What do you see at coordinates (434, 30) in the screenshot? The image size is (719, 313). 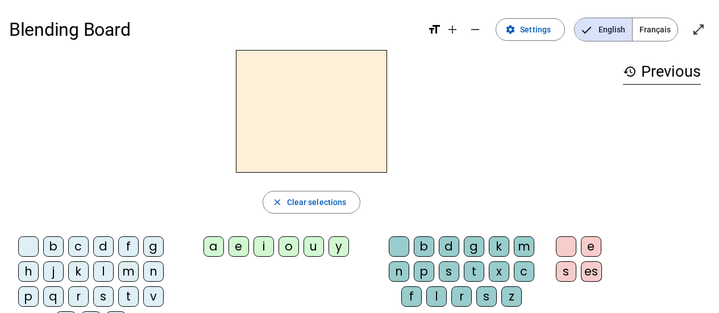 I see `mat-icon: format_size` at bounding box center [434, 30].